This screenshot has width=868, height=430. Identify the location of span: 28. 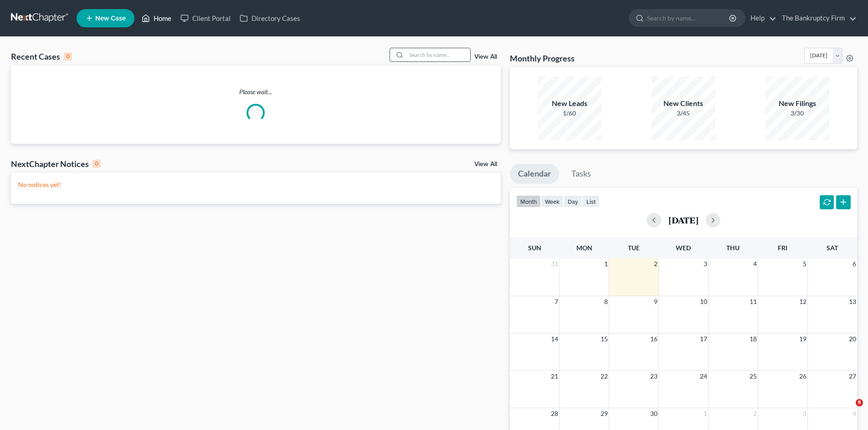
(555, 414).